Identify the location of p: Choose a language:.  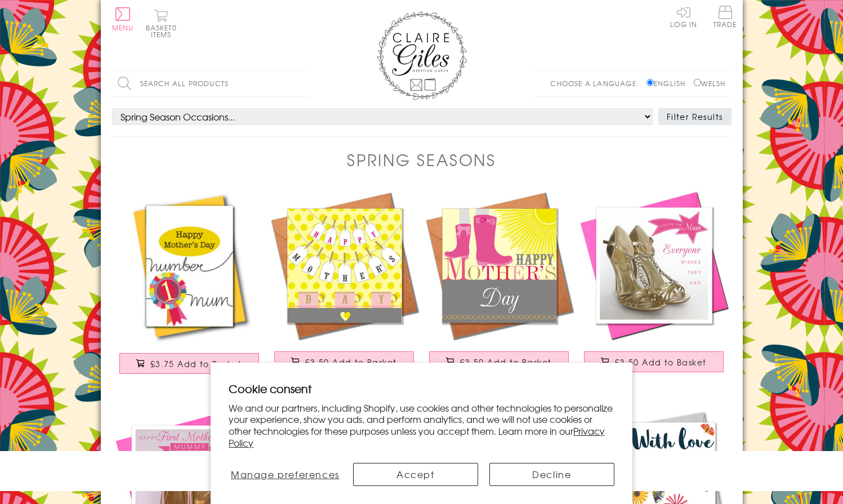
(597, 83).